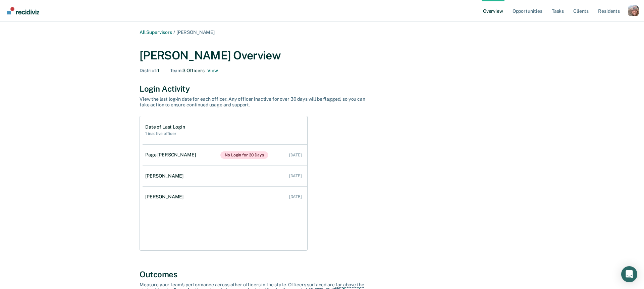 The image size is (644, 289). I want to click on img: Recidiviz, so click(23, 11).